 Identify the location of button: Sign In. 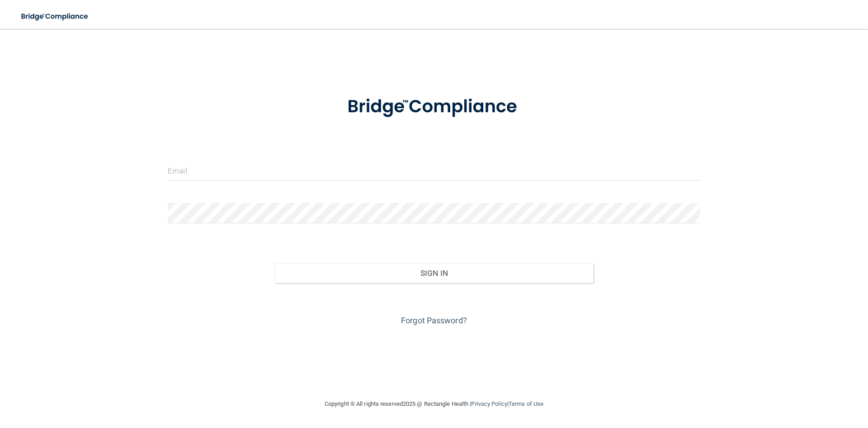
(434, 273).